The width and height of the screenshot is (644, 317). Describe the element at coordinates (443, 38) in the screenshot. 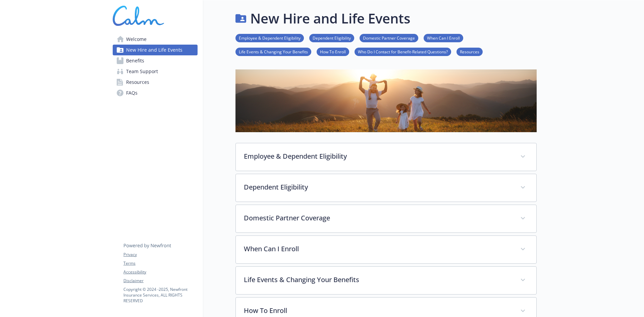

I see `a: When Can I Enroll` at that location.